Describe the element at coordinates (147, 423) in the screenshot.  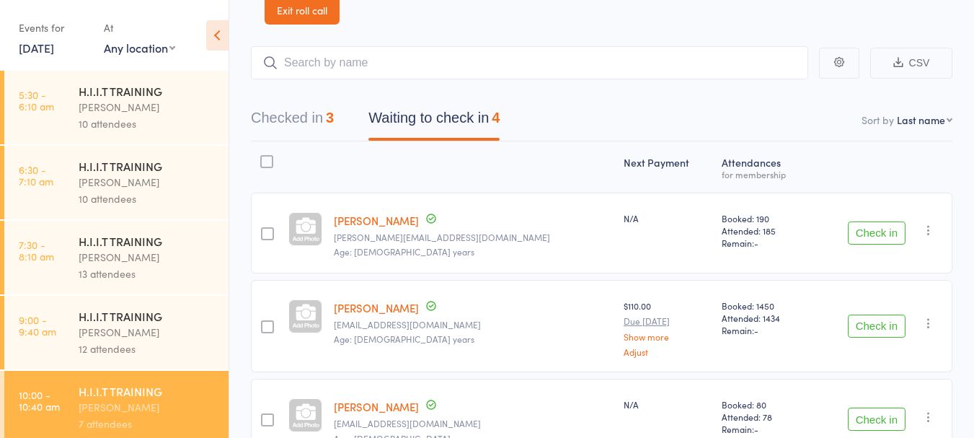
I see `div: 7 attendees` at that location.